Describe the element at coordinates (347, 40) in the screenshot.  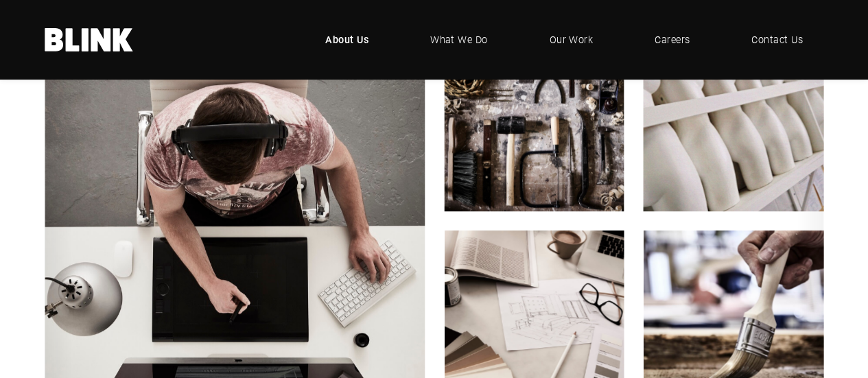
I see `a: About Us` at that location.